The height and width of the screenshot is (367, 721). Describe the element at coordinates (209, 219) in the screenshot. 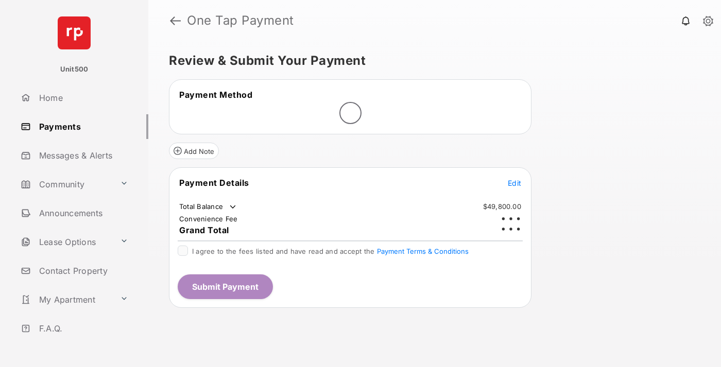

I see `td: Convenience Fee` at that location.